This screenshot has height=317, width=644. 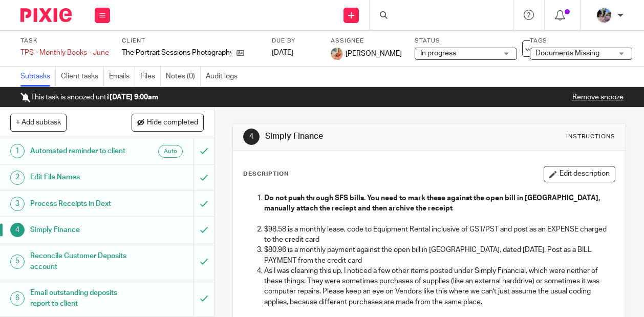 What do you see at coordinates (17, 299) in the screenshot?
I see `div: 6` at bounding box center [17, 299].